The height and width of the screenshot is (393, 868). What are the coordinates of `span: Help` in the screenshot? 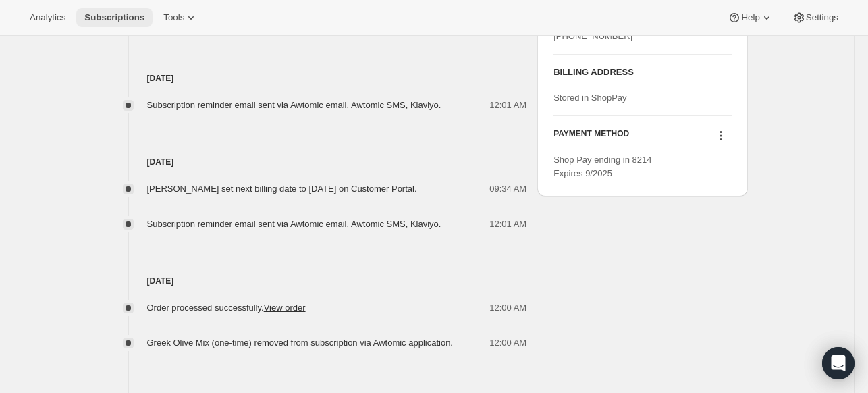 It's located at (750, 18).